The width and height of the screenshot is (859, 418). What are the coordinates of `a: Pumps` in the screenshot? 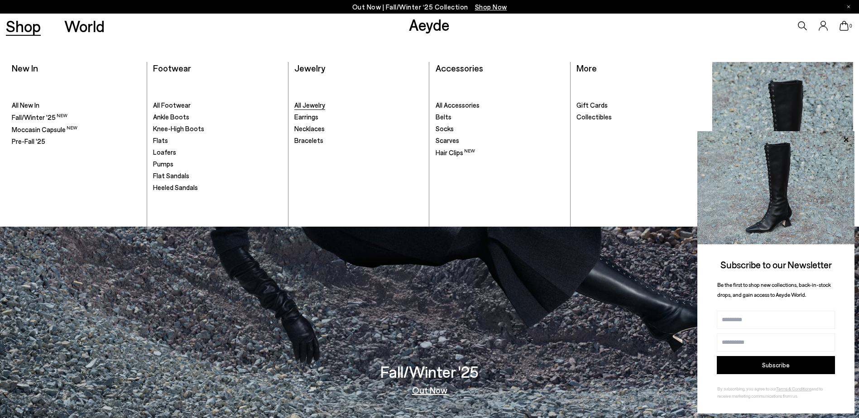 It's located at (217, 164).